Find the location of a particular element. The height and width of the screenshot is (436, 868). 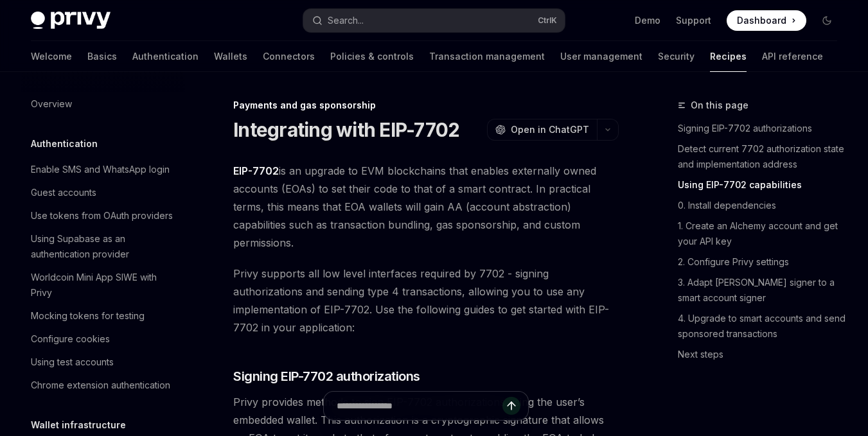

a: 1. Create an Alchemy account and get your API key is located at coordinates (763, 234).